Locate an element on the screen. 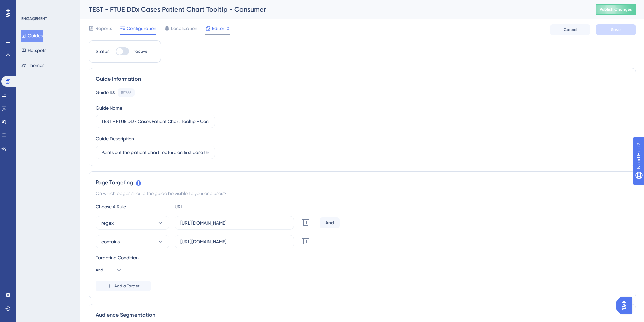 This screenshot has height=322, width=644. span: Cancel is located at coordinates (570, 29).